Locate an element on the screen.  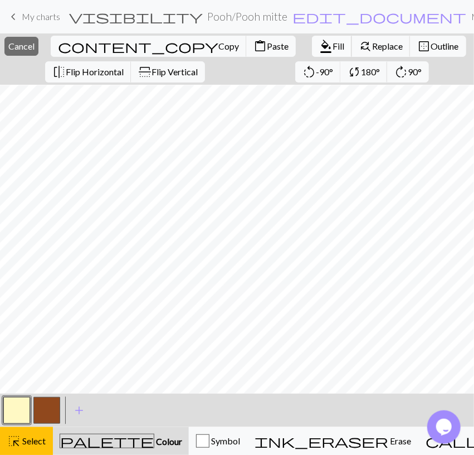
span: Colour is located at coordinates (168, 441).